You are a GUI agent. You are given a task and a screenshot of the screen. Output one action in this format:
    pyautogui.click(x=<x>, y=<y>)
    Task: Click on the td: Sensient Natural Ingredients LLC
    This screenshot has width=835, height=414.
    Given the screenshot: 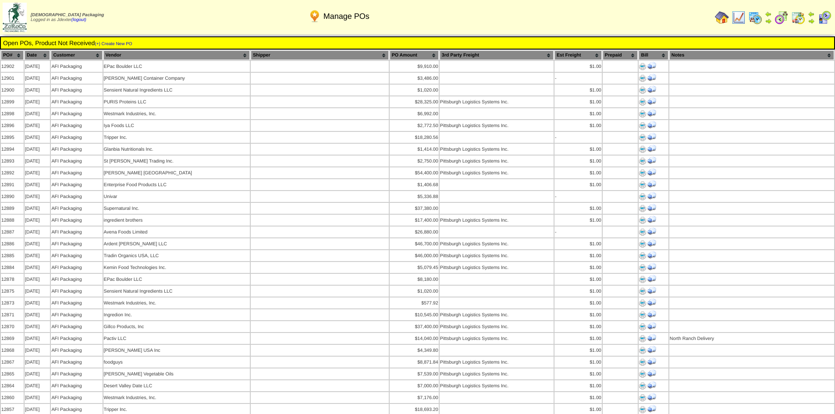 What is the action you would take?
    pyautogui.click(x=177, y=291)
    